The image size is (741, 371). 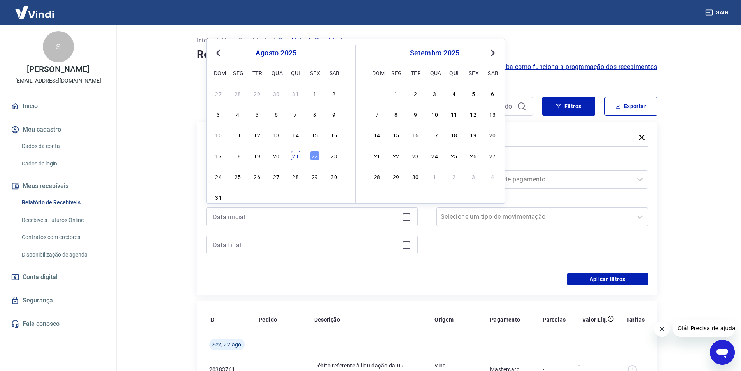 What do you see at coordinates (276, 53) in the screenshot?
I see `div: agosto 2025` at bounding box center [276, 53].